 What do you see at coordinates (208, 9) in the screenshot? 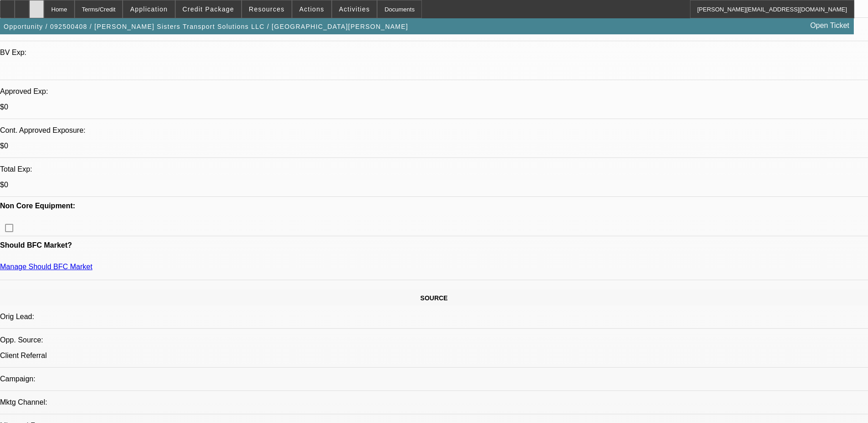
I see `span: Credit Package` at bounding box center [208, 9].